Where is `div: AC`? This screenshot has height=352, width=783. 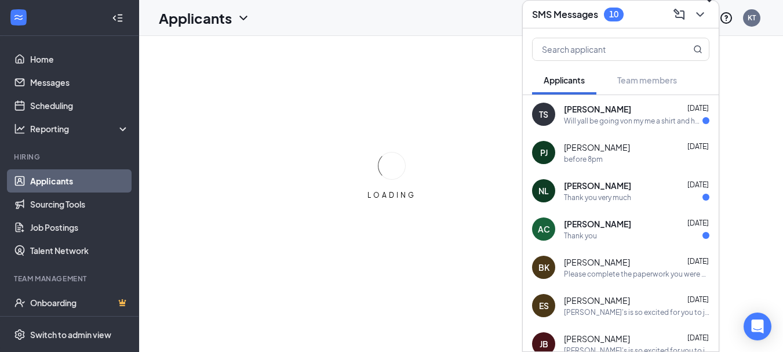
div: AC is located at coordinates (544, 229).